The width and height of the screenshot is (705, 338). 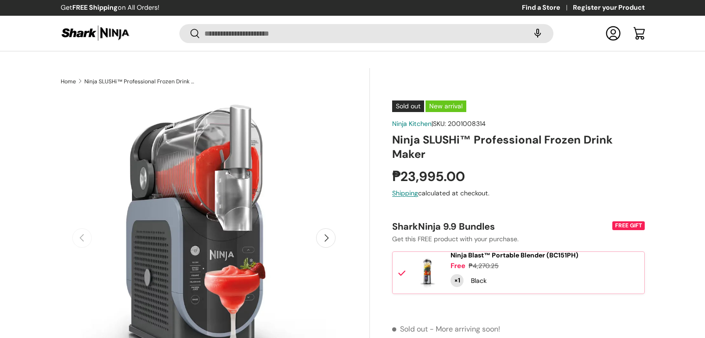 I want to click on a: Find a Store, so click(x=547, y=8).